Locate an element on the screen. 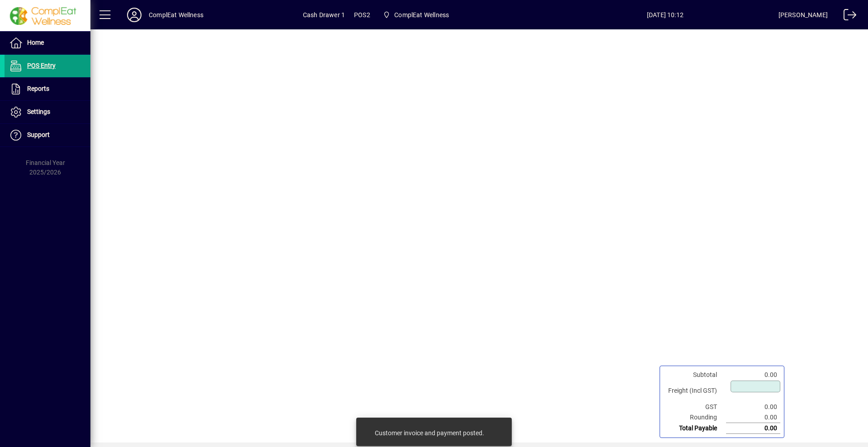 The width and height of the screenshot is (868, 447). td: Total Payable is located at coordinates (695, 429).